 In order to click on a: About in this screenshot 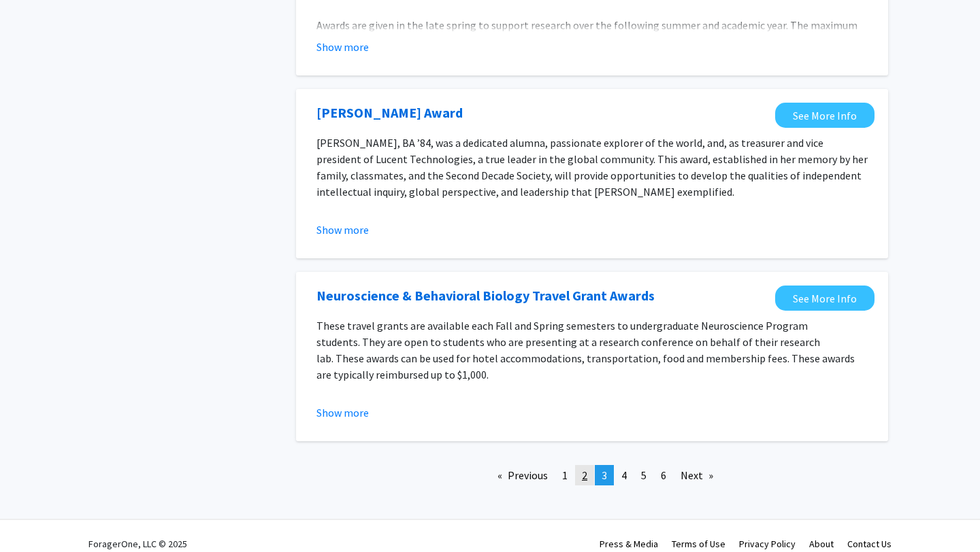, I will do `click(821, 544)`.